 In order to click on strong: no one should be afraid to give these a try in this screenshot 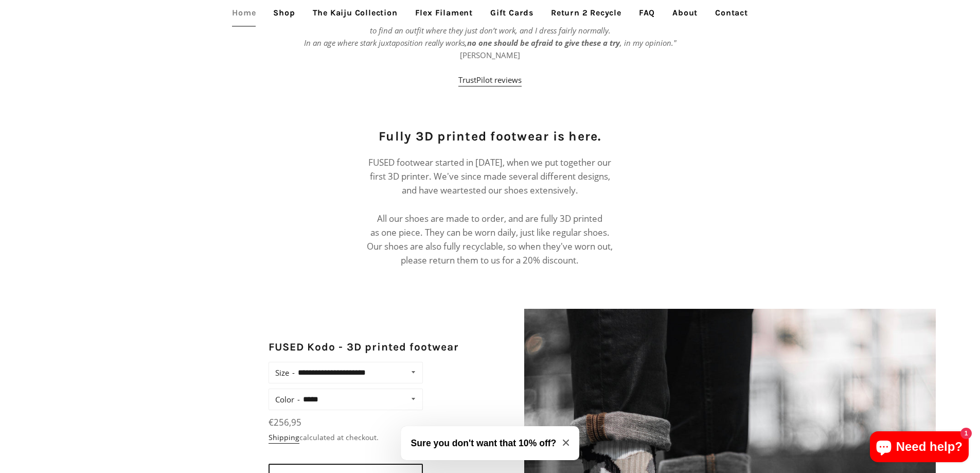, I will do `click(543, 43)`.